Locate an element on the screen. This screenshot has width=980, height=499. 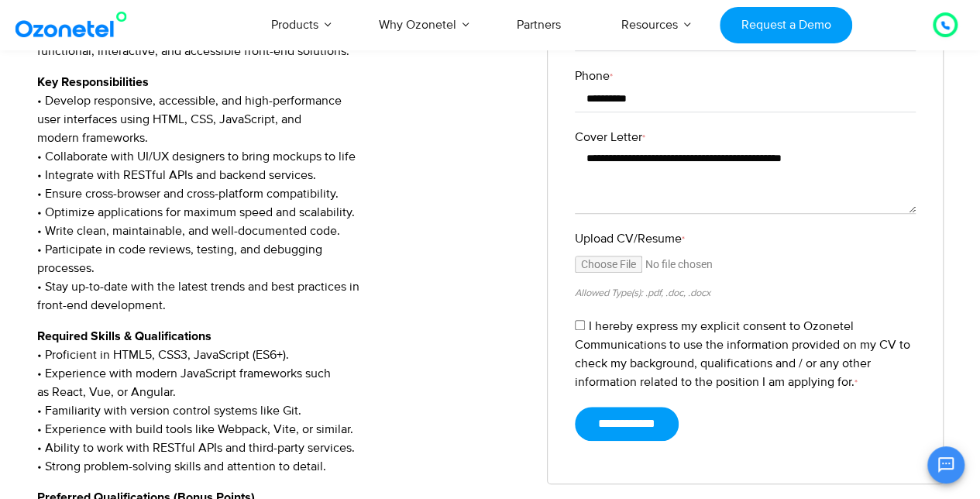
a: Request a Demo is located at coordinates (785, 24).